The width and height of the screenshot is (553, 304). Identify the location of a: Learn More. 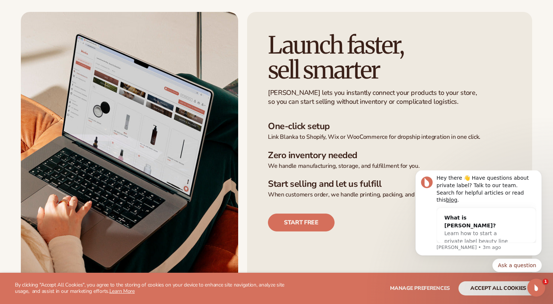
(122, 291).